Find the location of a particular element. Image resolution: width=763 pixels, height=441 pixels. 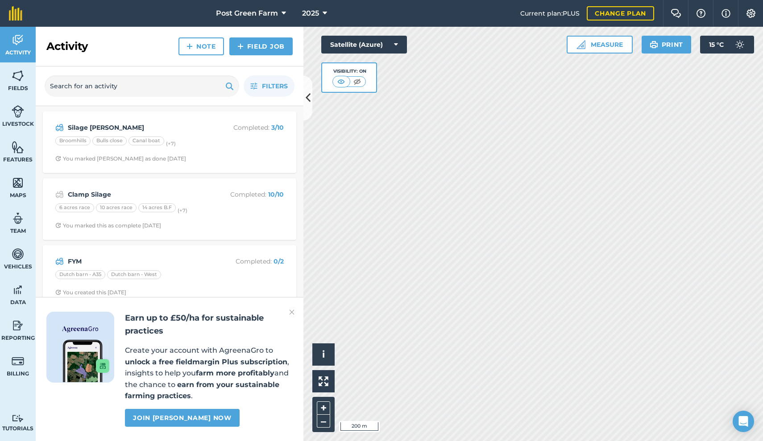

button: Measure is located at coordinates (599, 45).